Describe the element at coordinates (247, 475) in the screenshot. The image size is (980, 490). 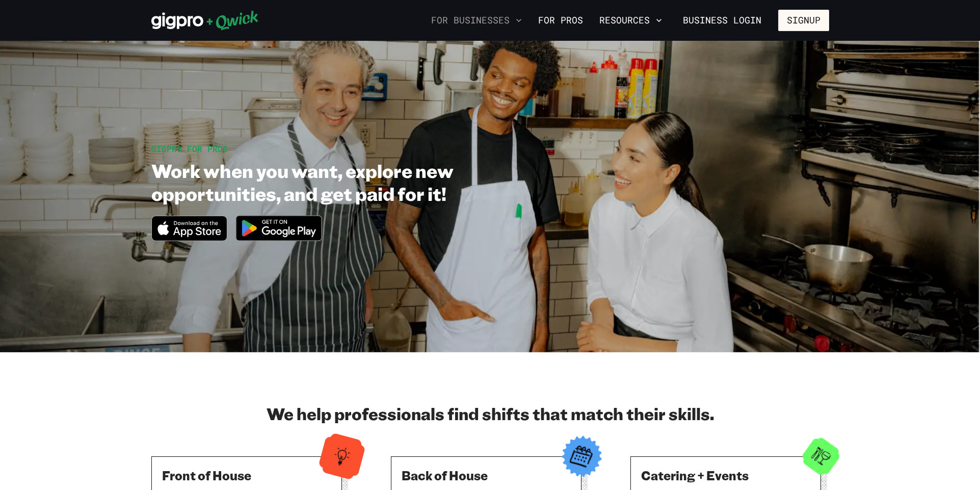
I see `h3: Front of House` at that location.